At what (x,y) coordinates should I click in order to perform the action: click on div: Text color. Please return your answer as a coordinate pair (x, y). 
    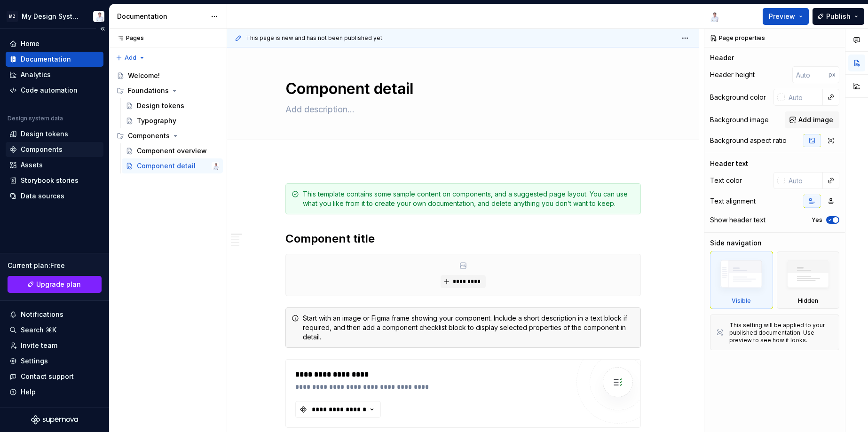
    Looking at the image, I should click on (726, 181).